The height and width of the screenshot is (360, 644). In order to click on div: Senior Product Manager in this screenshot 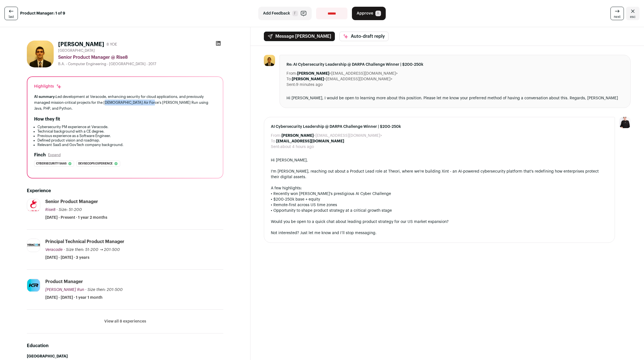, I will do `click(71, 202)`.